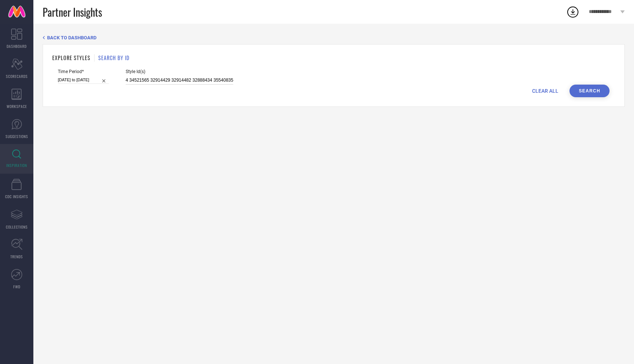  What do you see at coordinates (83, 71) in the screenshot?
I see `span: Time Period*` at bounding box center [83, 71].